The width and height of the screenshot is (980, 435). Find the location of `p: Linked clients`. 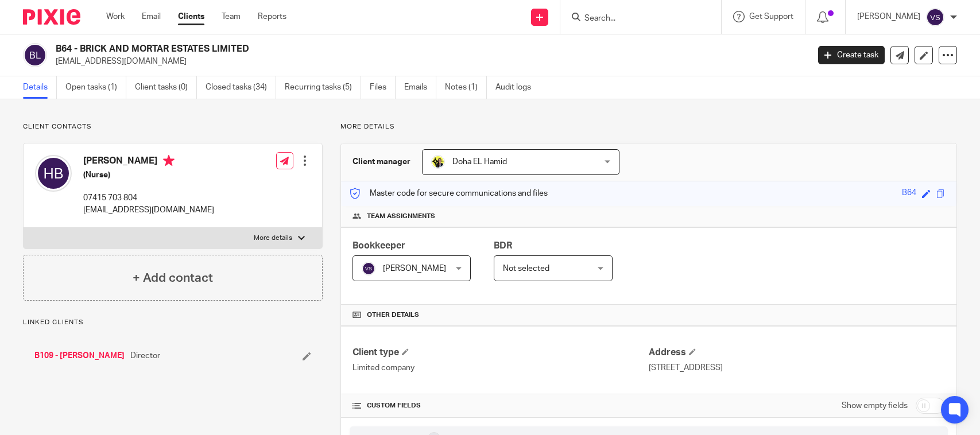

p: Linked clients is located at coordinates (173, 322).